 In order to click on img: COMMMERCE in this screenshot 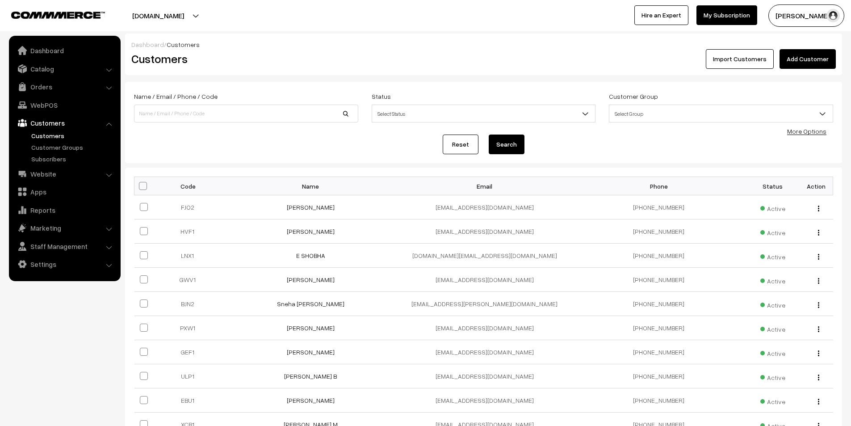, I will do `click(58, 15)`.